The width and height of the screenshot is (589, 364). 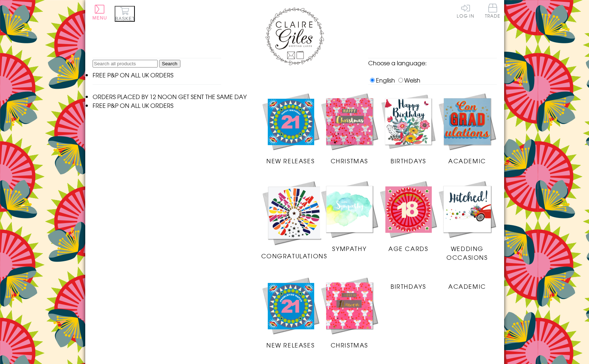 What do you see at coordinates (467, 221) in the screenshot?
I see `a: Wedding Occasions` at bounding box center [467, 221].